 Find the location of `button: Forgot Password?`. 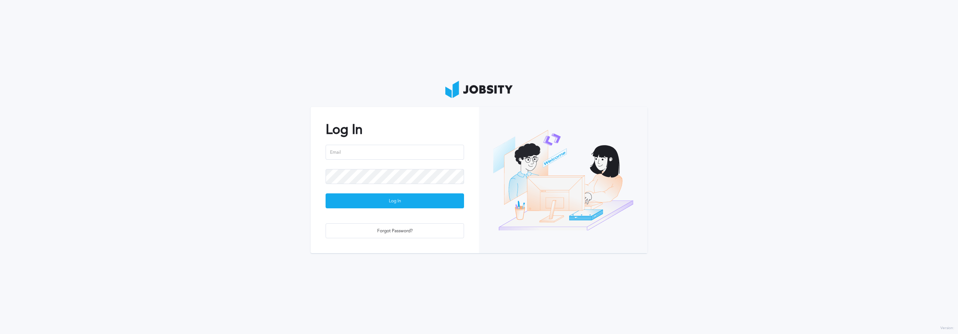

button: Forgot Password? is located at coordinates (395, 231).